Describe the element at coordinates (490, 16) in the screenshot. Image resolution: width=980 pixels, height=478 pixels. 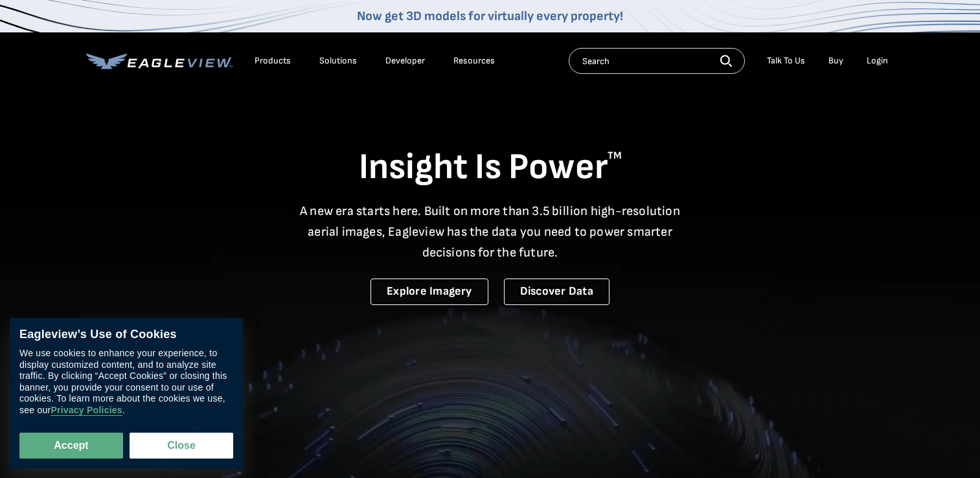
I see `a: Now get 3D models for virtually every property!` at that location.